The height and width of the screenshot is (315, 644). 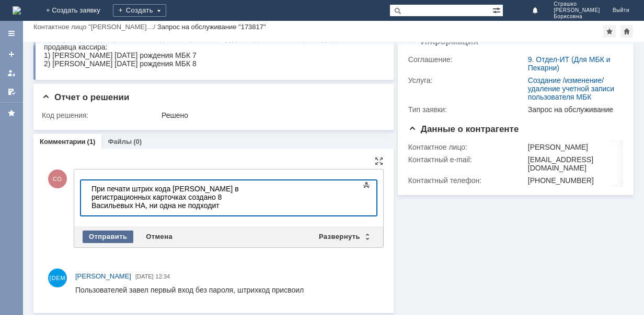 I want to click on div: Контактный телефон:, so click(x=467, y=181).